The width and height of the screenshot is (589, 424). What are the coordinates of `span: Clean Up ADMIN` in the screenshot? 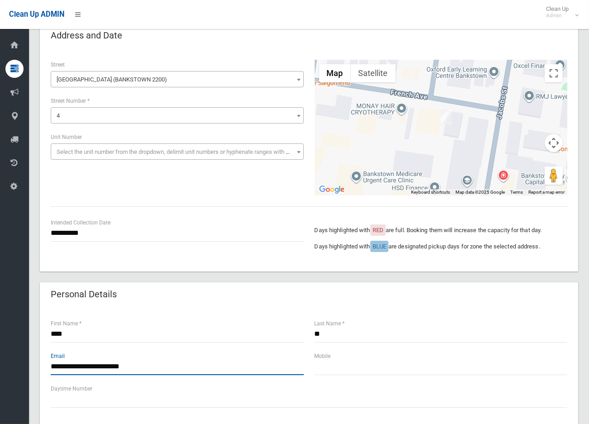 It's located at (37, 14).